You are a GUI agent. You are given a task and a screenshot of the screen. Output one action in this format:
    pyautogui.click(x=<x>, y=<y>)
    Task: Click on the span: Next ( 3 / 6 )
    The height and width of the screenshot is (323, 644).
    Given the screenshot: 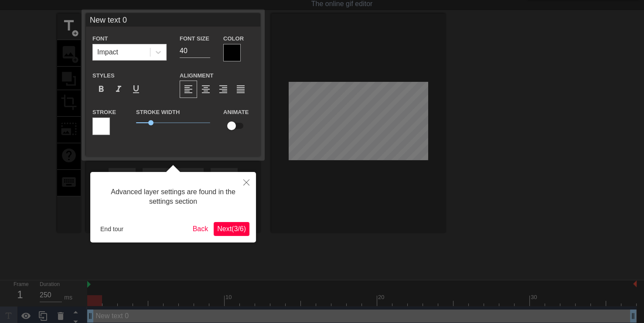 What is the action you would take?
    pyautogui.click(x=231, y=229)
    